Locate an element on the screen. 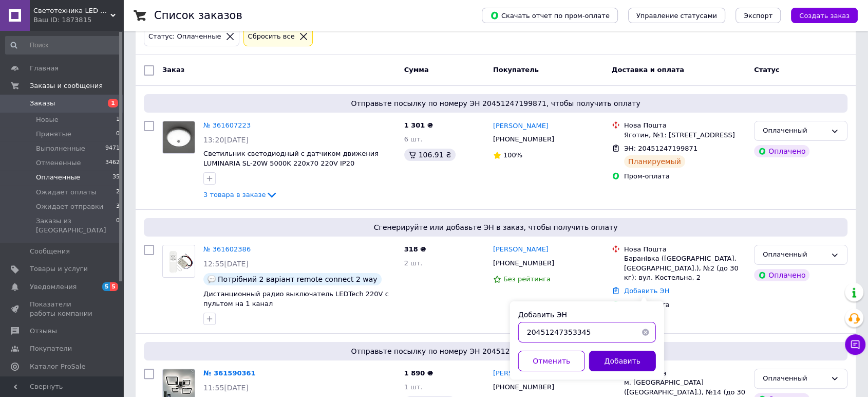  button: Чат с покупателем is located at coordinates (855, 344).